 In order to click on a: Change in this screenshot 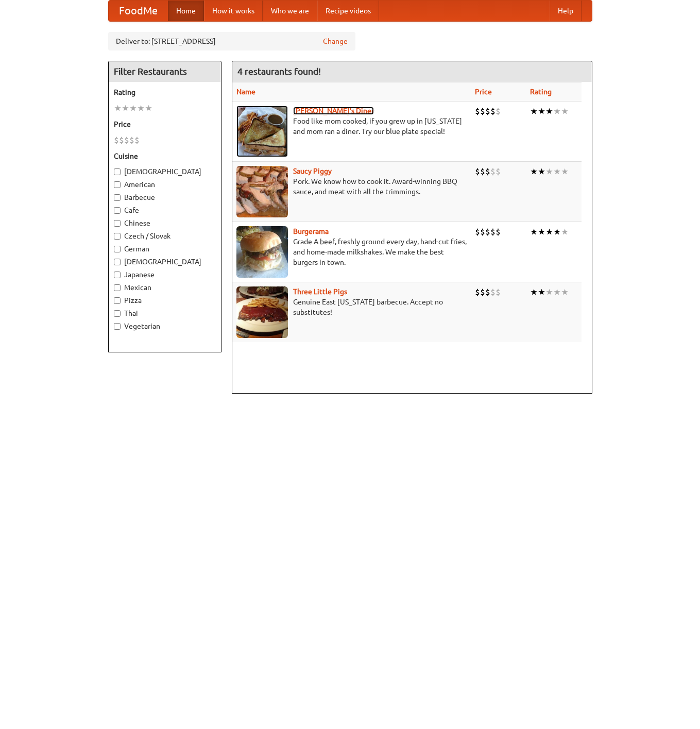, I will do `click(335, 42)`.